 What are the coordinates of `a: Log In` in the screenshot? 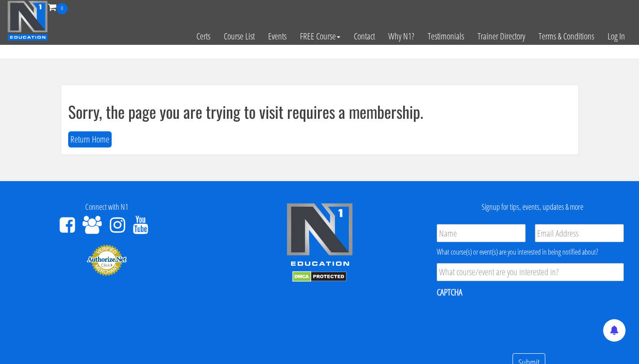 It's located at (616, 36).